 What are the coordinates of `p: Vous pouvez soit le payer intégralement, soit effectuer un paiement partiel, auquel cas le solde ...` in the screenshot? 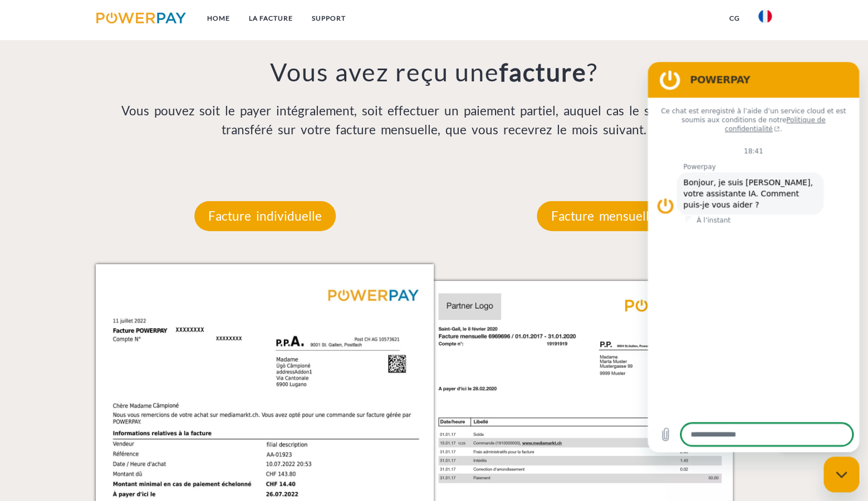 It's located at (434, 121).